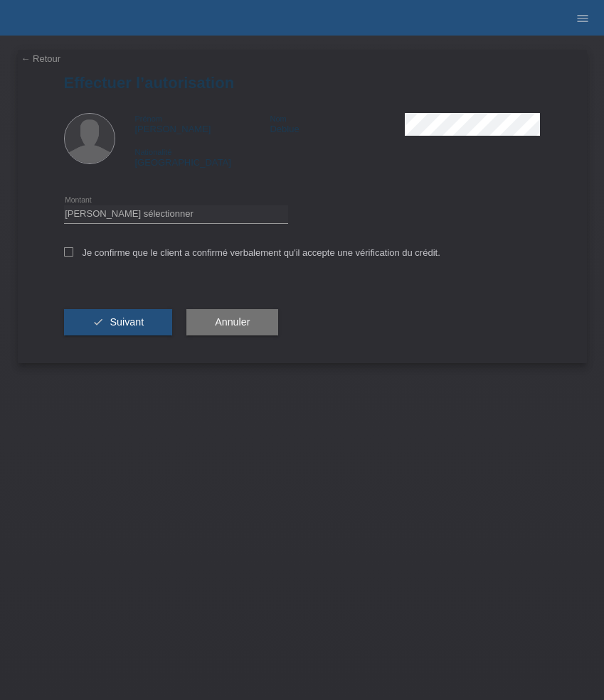  I want to click on i: check, so click(99, 322).